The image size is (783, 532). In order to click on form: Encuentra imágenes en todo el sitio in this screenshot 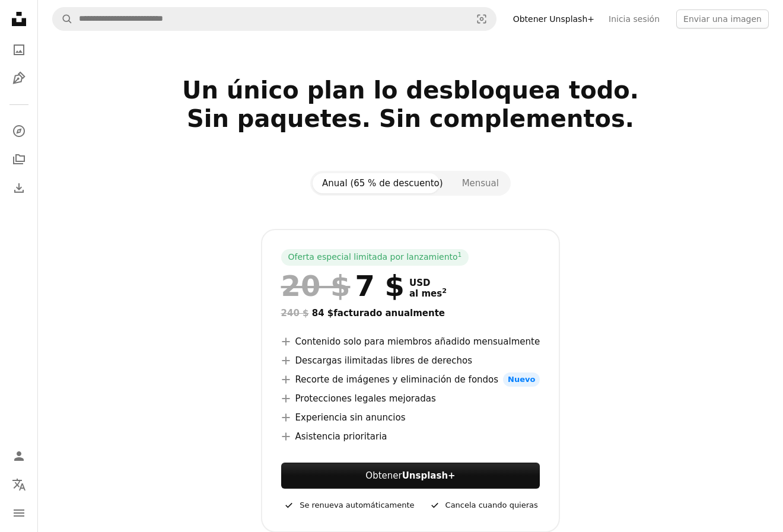, I will do `click(274, 19)`.